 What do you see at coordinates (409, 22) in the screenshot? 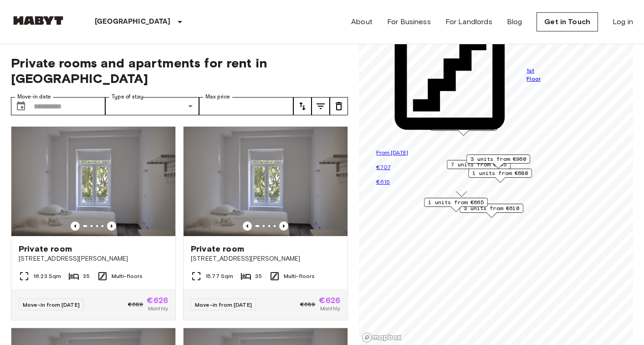
I see `a: For Business` at bounding box center [409, 22].